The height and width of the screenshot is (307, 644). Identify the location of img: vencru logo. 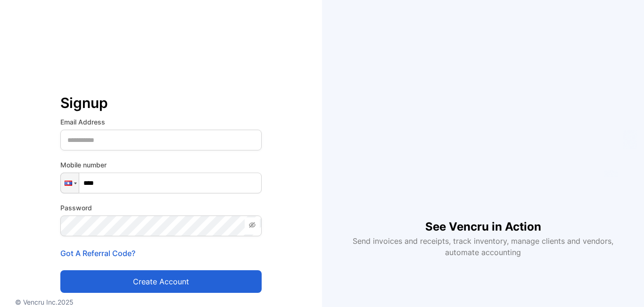
(84, 64).